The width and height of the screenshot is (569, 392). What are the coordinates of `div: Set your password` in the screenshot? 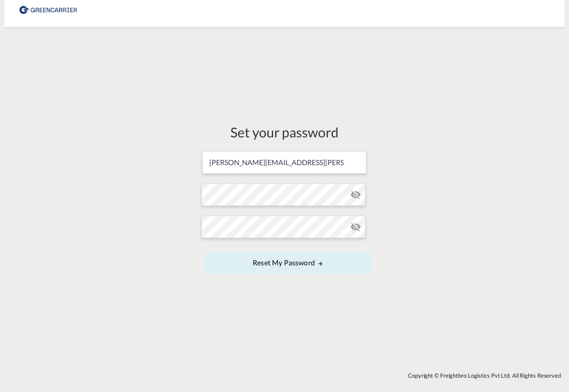 It's located at (284, 132).